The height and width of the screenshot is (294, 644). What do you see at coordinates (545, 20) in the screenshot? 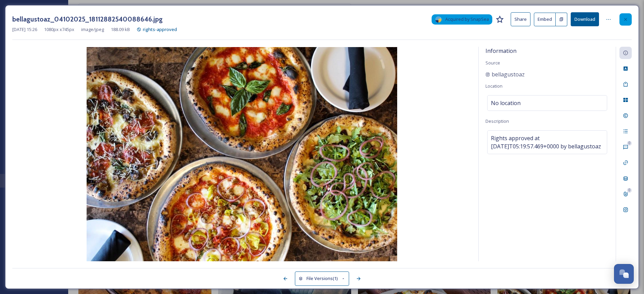
I see `button: Embed` at bounding box center [545, 20].